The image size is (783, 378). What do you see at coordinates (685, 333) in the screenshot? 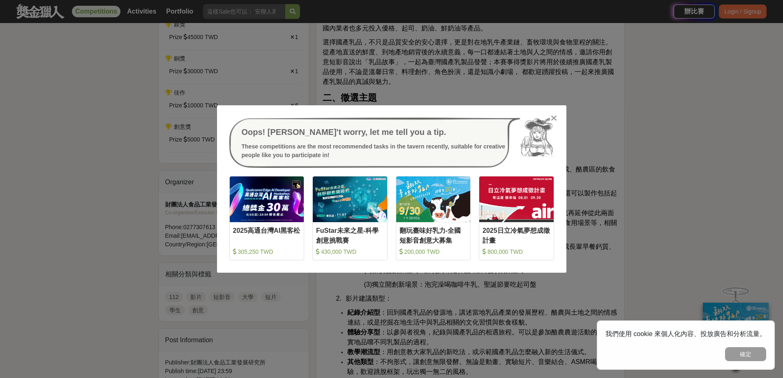
I see `span: 我們使用 cookie 來個人化內容、投放廣告和分析流量。` at bounding box center [685, 333].